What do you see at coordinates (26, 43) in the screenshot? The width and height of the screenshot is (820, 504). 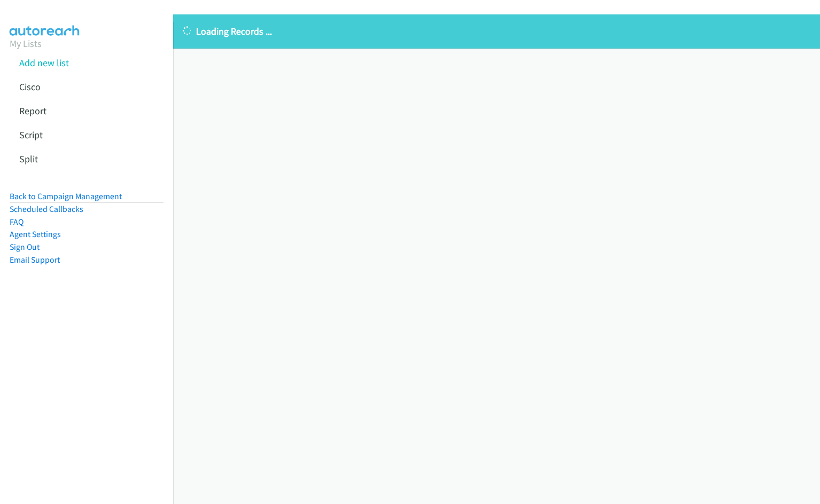 I see `a: My Lists` at bounding box center [26, 43].